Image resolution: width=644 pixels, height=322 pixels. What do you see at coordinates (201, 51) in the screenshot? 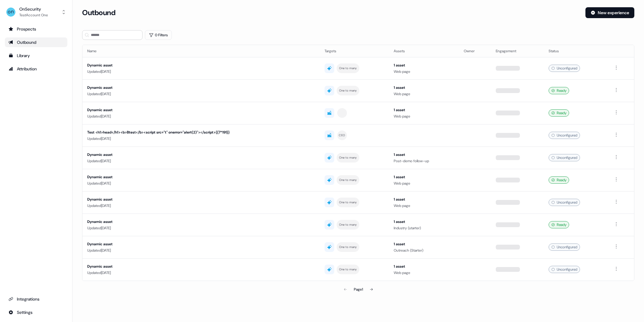
I see `th: Name` at bounding box center [201, 51].